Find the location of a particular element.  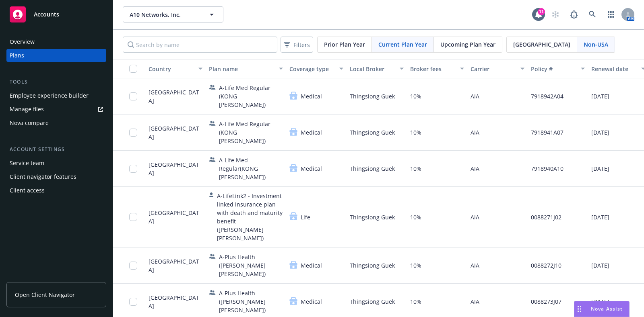

a: Overview is located at coordinates (56, 42).